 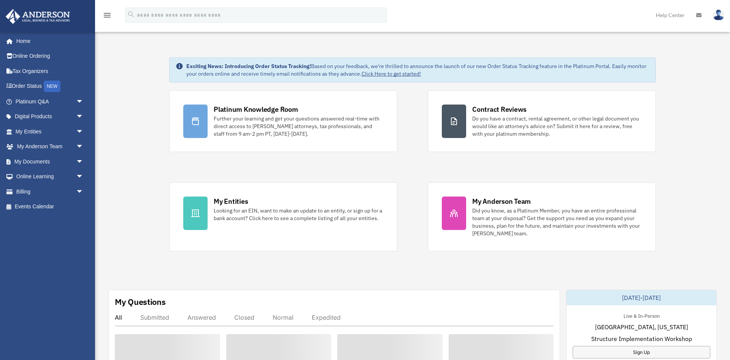 What do you see at coordinates (299, 126) in the screenshot?
I see `div: Further your learning and get your questions answered real-time with direct access to [PERSON_NAM...` at bounding box center [299, 126].